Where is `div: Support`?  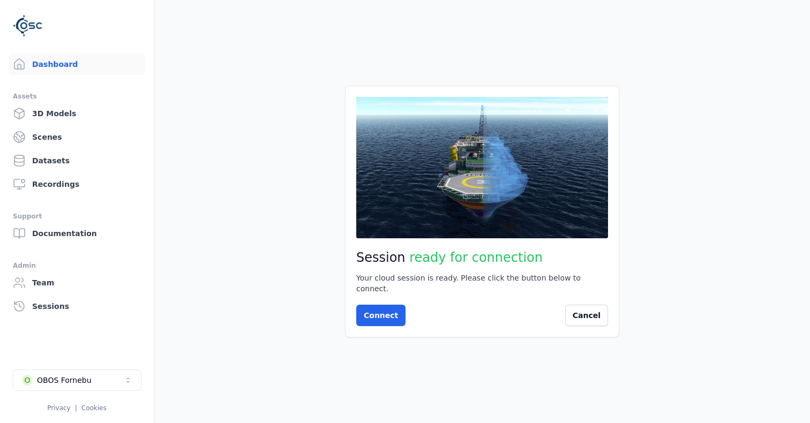
div: Support is located at coordinates (77, 217).